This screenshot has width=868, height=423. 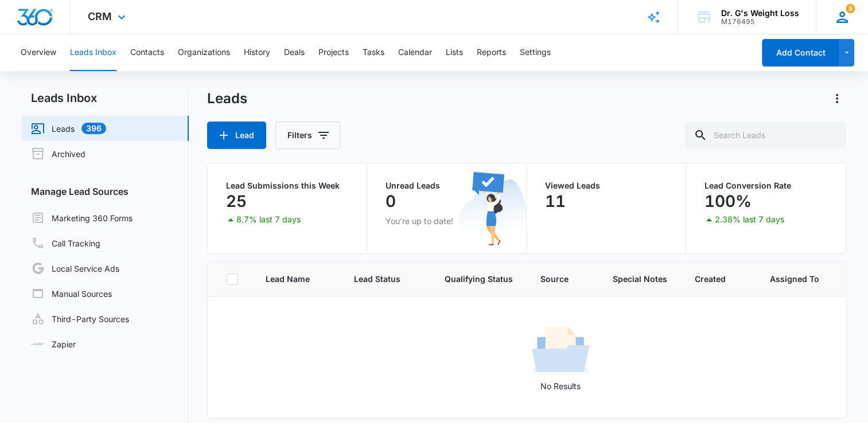 I want to click on a: Marketing 360 Forms, so click(x=81, y=218).